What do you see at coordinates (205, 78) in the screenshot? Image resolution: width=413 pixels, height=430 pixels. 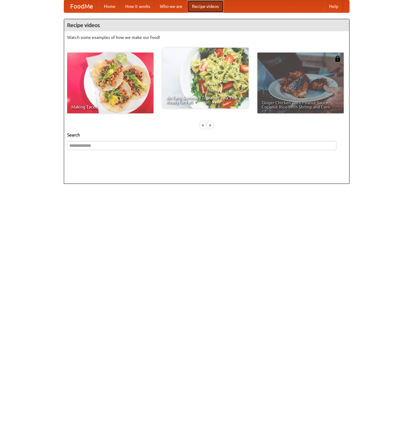 I see `a: An Easy, Summery Tomato Pasta That's Ready for Fall` at bounding box center [205, 78].